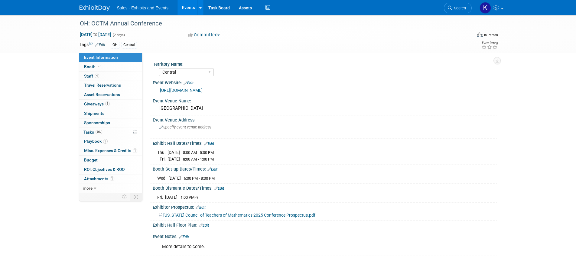  What do you see at coordinates (129, 45) in the screenshot?
I see `div: Central` at bounding box center [129, 45].